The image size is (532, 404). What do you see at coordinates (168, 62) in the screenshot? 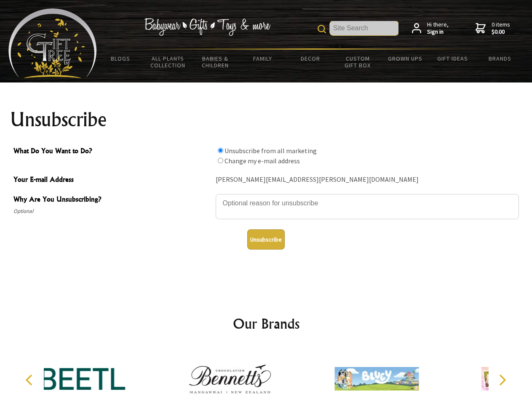
I see `a: All Plants Collection` at bounding box center [168, 62].